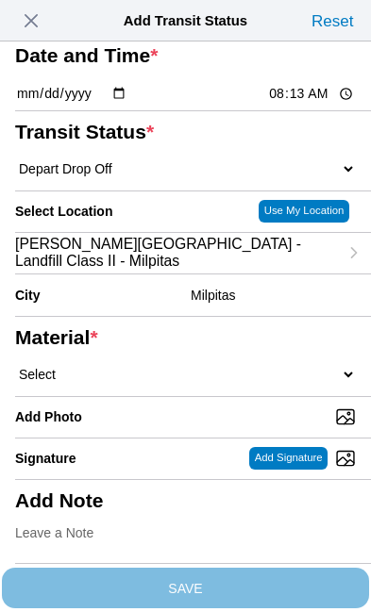  Describe the element at coordinates (288, 458) in the screenshot. I see `ion-button: Add Signature` at that location.